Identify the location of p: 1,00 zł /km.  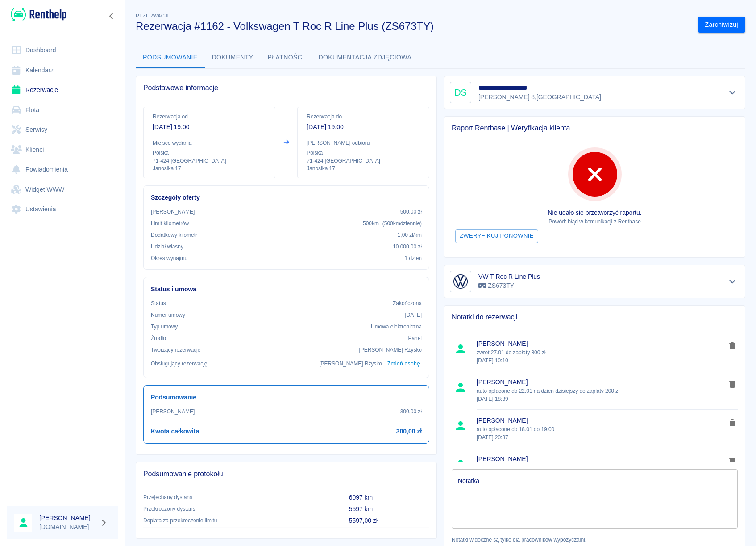
(410, 235).